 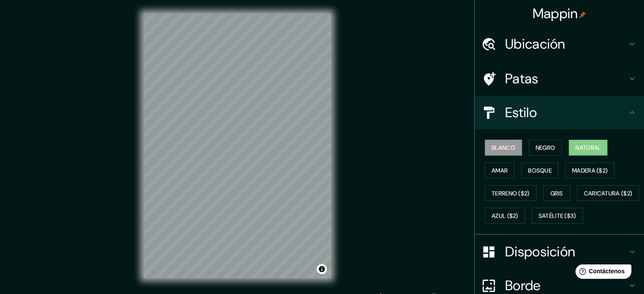 What do you see at coordinates (504, 148) in the screenshot?
I see `font: Blanco` at bounding box center [504, 148].